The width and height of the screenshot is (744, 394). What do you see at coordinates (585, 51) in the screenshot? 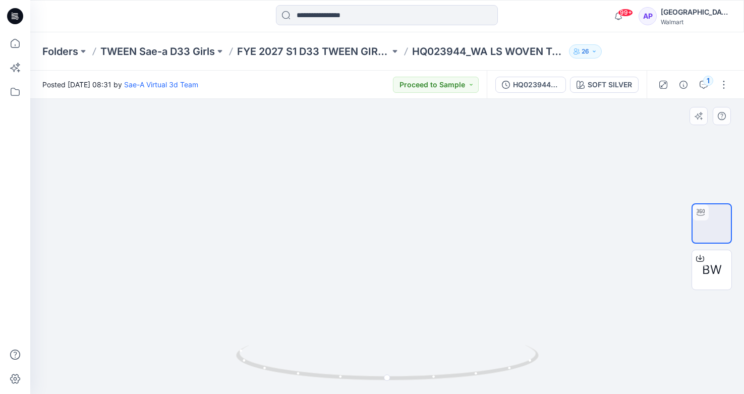
I see `p: 26` at bounding box center [585, 51].